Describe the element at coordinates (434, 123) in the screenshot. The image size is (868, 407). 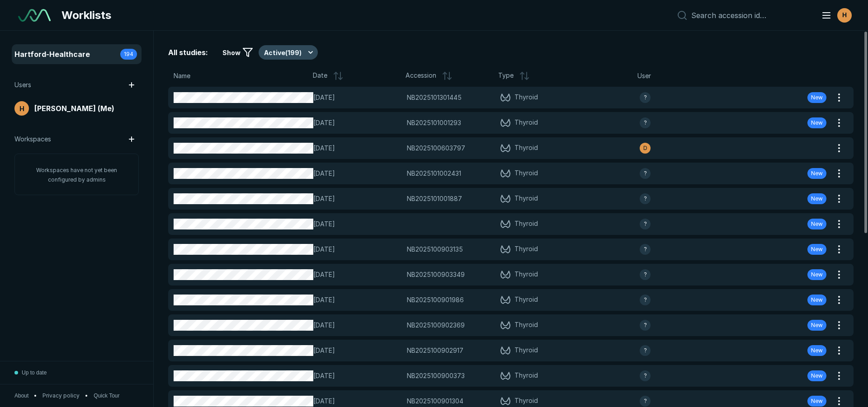
I see `span: NB2025101001293` at that location.